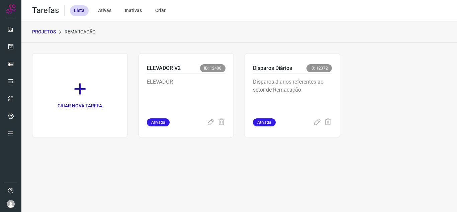 The width and height of the screenshot is (457, 212). I want to click on p: ELEVADOR, so click(187, 95).